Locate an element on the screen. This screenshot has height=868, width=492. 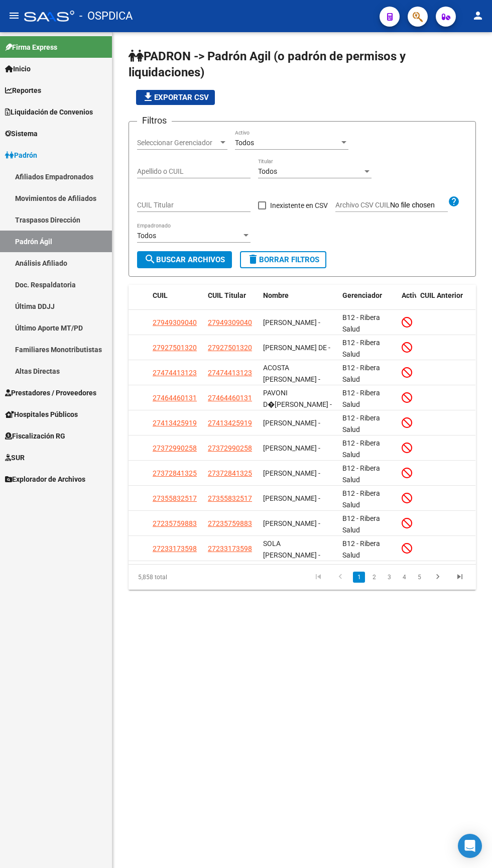
span: Sistema is located at coordinates (21, 134).